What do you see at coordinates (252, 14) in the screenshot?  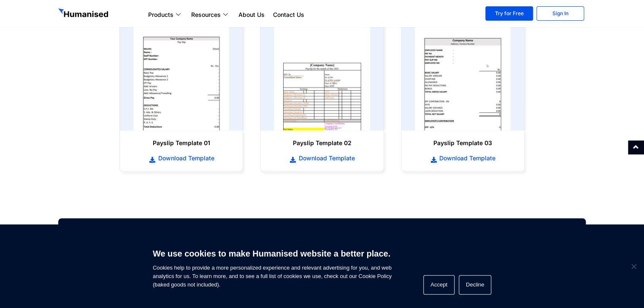 I see `a: About Us` at bounding box center [252, 14].